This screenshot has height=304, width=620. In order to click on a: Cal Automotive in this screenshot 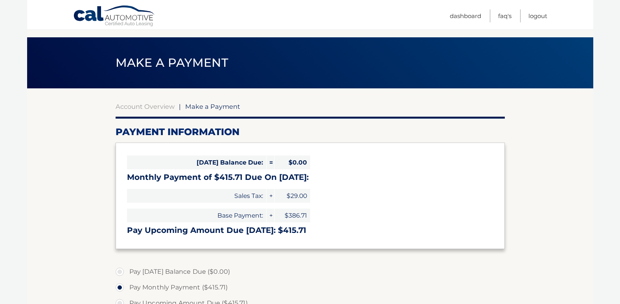, I will do `click(114, 17)`.